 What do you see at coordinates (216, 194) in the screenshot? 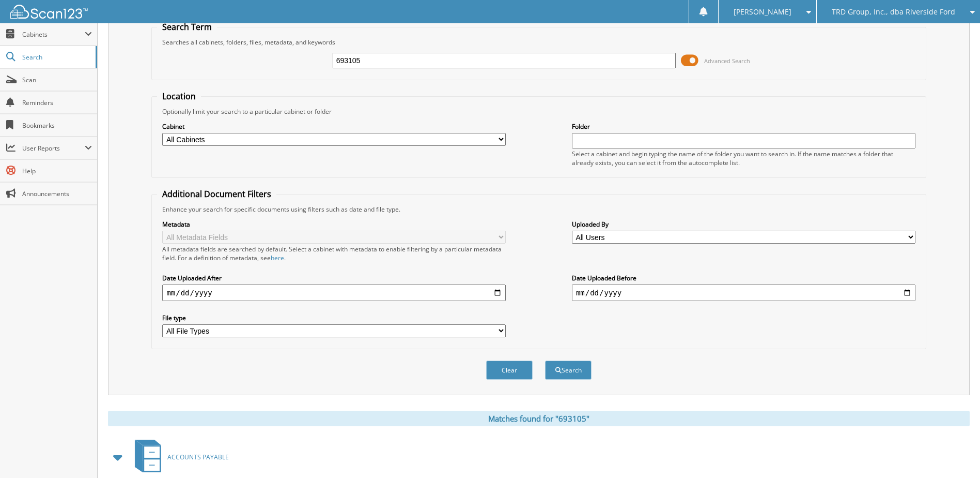
I see `legend: Additional Document Filters` at bounding box center [216, 194].